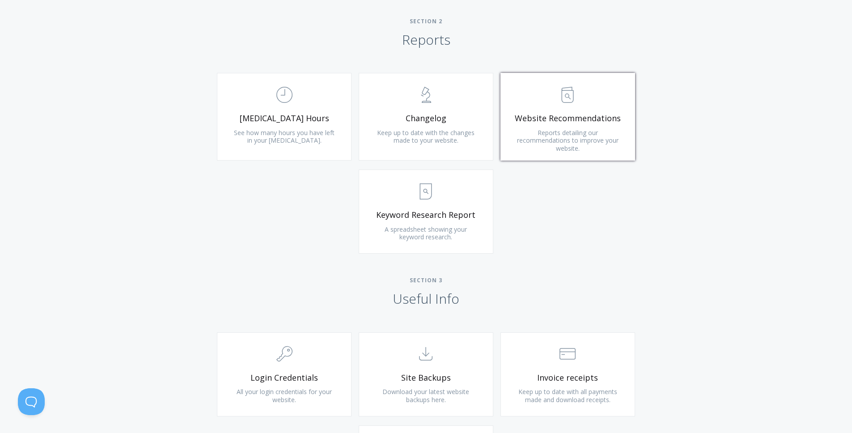 This screenshot has height=433, width=852. What do you see at coordinates (426, 374) in the screenshot?
I see `a: Site Backups Download your latest website backups here.` at bounding box center [426, 374].